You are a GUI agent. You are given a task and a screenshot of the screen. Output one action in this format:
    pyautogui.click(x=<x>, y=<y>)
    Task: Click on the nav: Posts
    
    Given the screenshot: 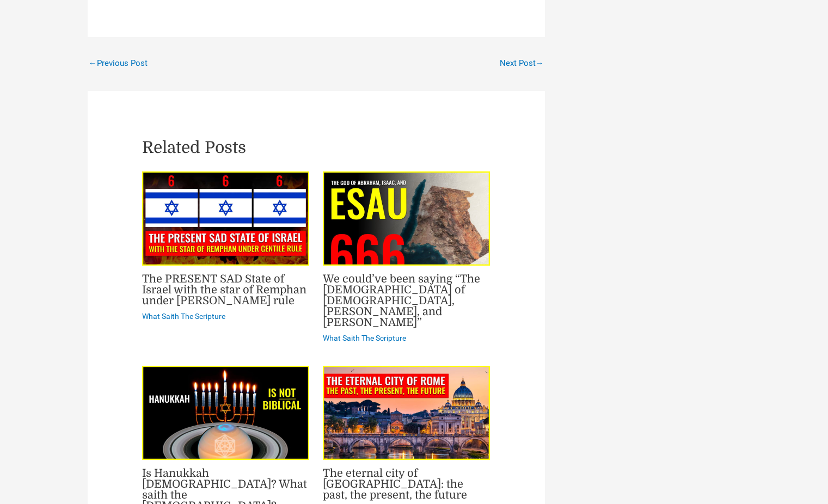 What is the action you would take?
    pyautogui.click(x=316, y=55)
    